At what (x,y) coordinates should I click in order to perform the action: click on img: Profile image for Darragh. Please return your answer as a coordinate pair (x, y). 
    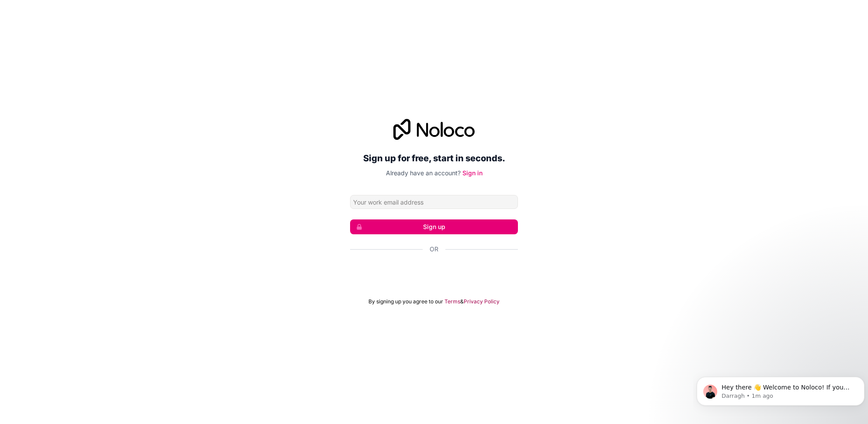
    Looking at the image, I should click on (17, 33).